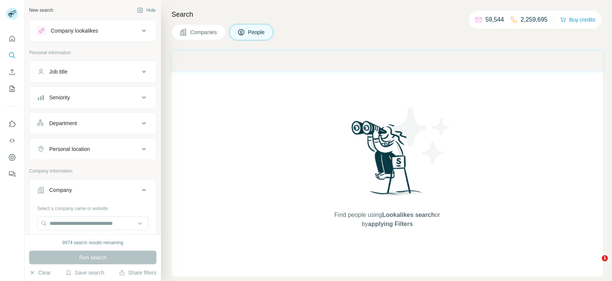  Describe the element at coordinates (12, 174) in the screenshot. I see `button: Feedback` at that location.